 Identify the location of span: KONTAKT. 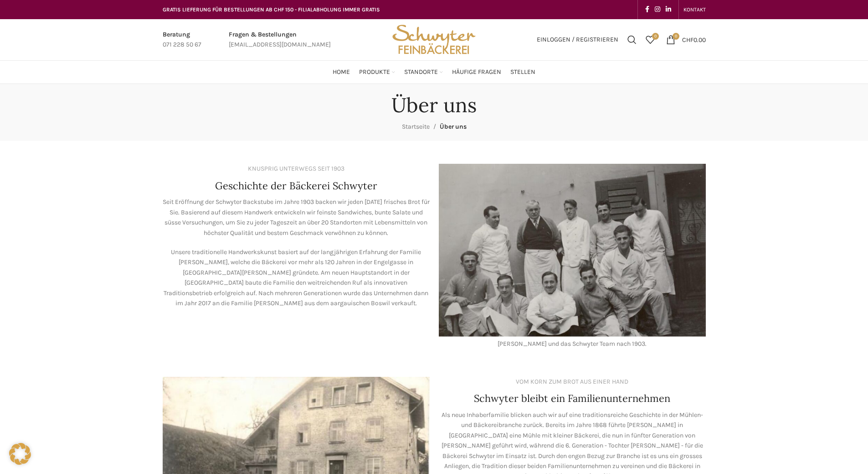
(695, 9).